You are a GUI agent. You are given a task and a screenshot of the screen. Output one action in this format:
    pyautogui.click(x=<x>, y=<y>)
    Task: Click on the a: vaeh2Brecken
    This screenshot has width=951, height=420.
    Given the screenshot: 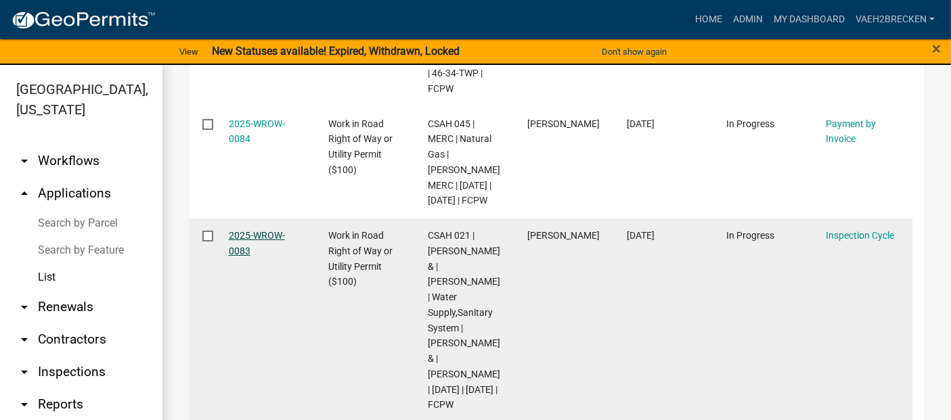 What is the action you would take?
    pyautogui.click(x=895, y=20)
    